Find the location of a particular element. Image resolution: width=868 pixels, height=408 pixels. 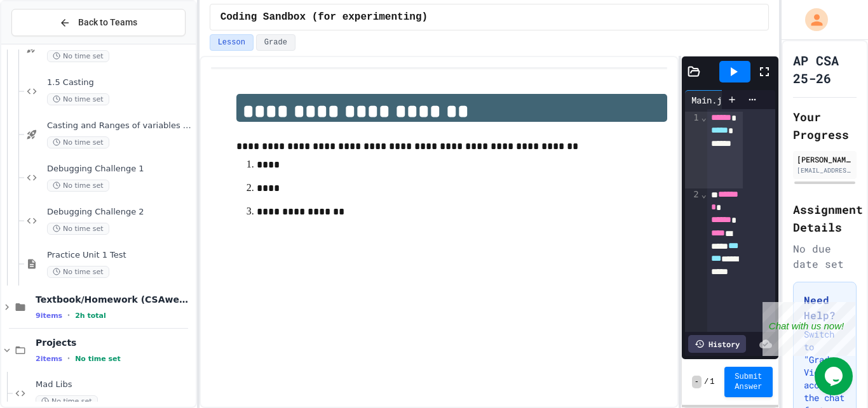

button: Lesson is located at coordinates (232, 43).